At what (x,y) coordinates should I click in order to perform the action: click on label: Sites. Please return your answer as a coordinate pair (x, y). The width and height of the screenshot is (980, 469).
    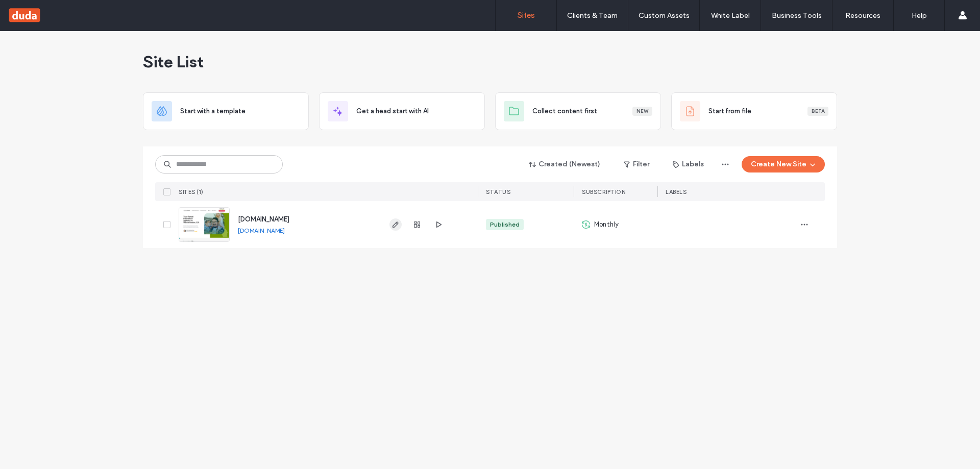
    Looking at the image, I should click on (526, 16).